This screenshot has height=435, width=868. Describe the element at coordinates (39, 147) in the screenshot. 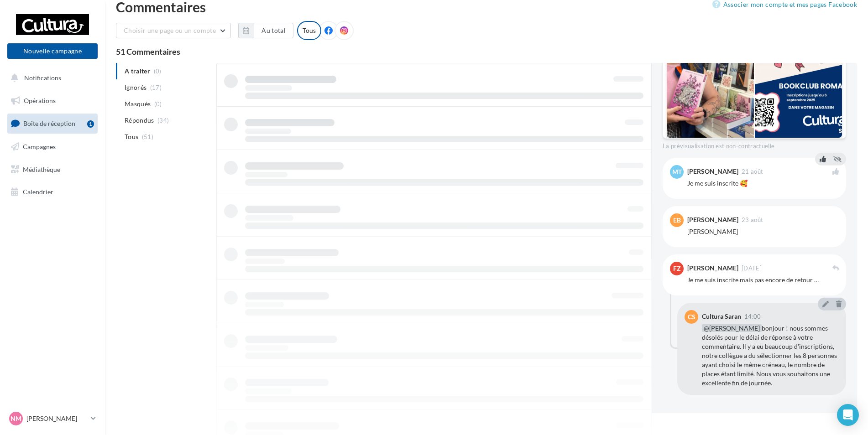

I see `span: Campagnes` at that location.